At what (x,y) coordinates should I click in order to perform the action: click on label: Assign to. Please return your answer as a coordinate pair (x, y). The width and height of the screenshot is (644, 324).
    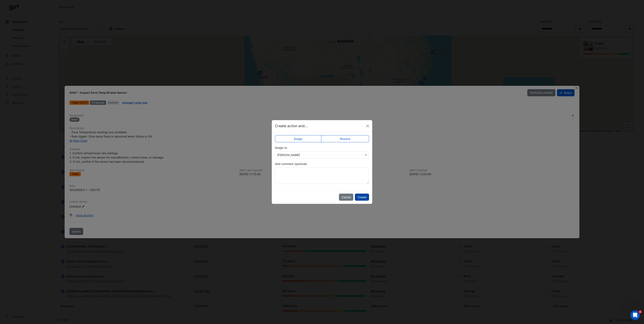
    Looking at the image, I should click on (281, 147).